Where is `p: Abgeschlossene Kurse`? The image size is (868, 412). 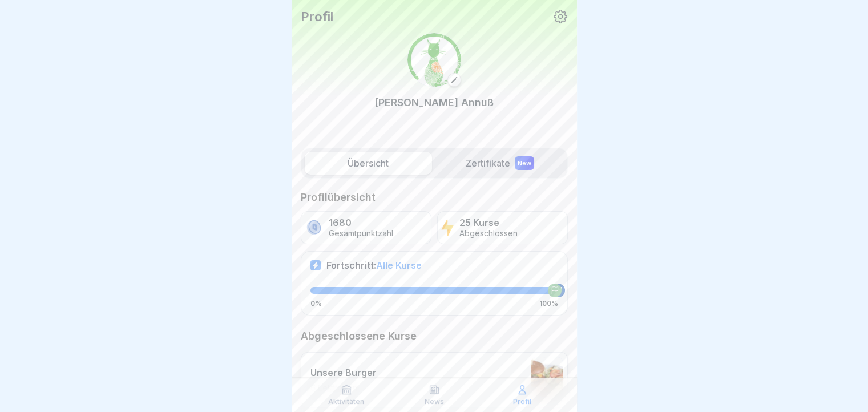
p: Abgeschlossene Kurse is located at coordinates (434, 336).